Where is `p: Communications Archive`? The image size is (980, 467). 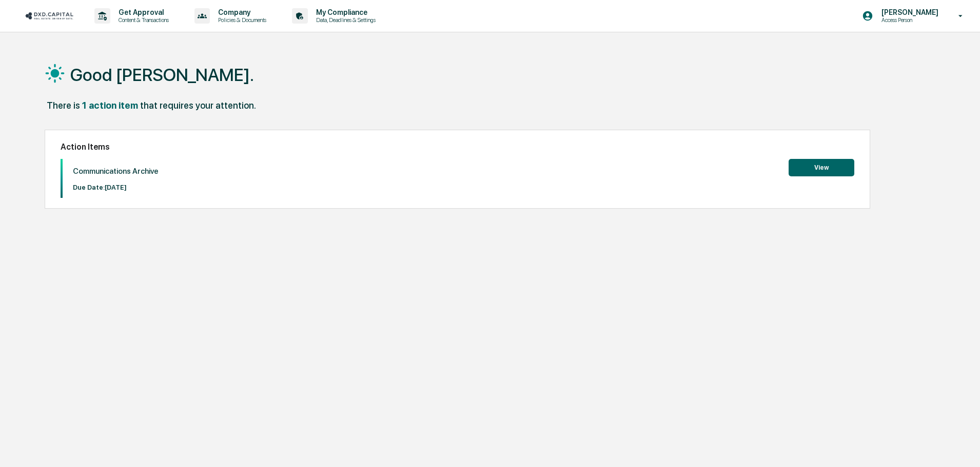
p: Communications Archive is located at coordinates (116, 171).